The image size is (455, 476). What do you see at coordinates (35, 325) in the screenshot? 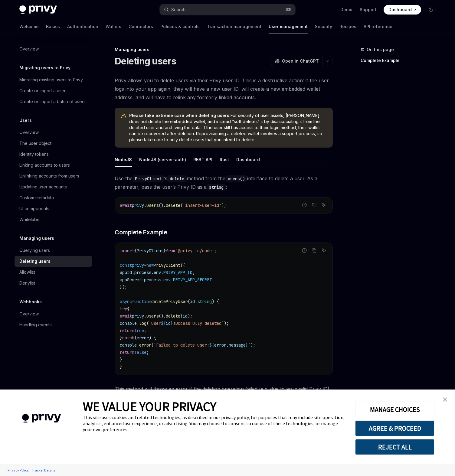
I see `div: Handling events` at bounding box center [35, 325].